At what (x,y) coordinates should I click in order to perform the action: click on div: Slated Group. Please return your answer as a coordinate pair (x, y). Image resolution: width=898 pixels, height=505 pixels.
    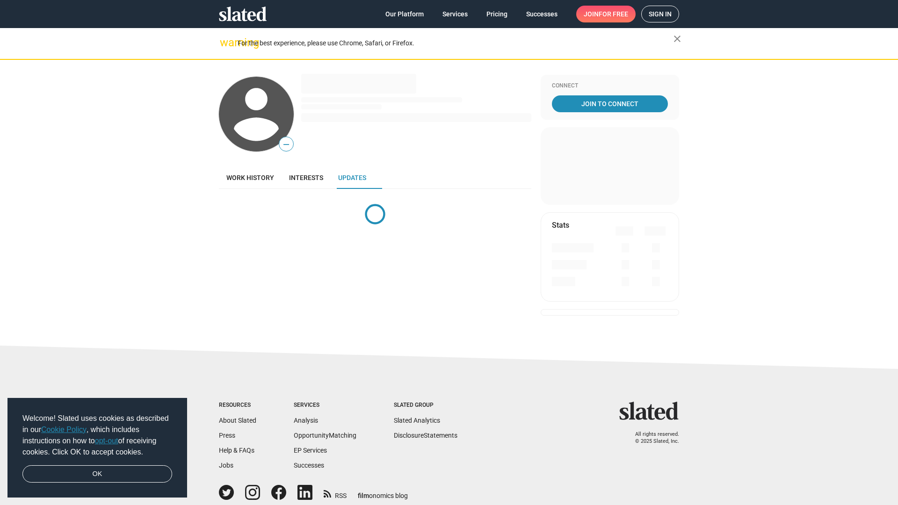
    Looking at the image, I should click on (426, 406).